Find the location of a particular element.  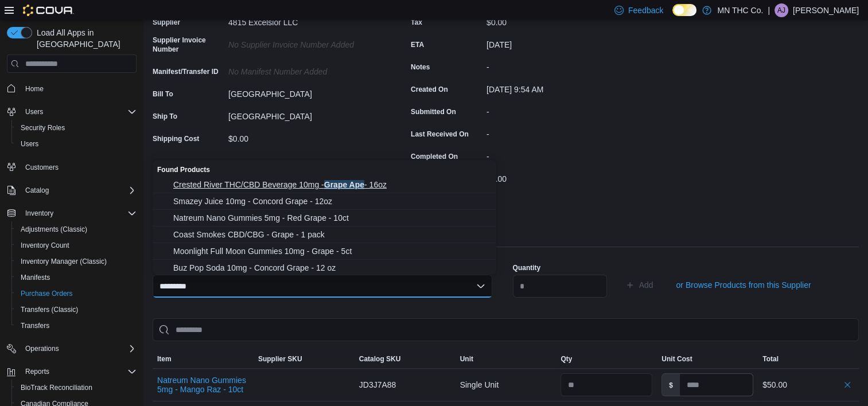

button: Unit Cost is located at coordinates (708, 359).